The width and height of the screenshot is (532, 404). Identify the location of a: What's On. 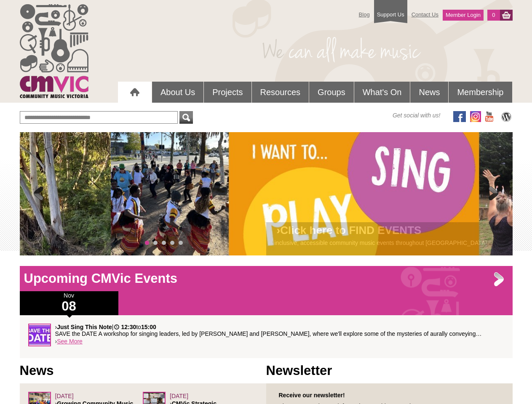
(382, 92).